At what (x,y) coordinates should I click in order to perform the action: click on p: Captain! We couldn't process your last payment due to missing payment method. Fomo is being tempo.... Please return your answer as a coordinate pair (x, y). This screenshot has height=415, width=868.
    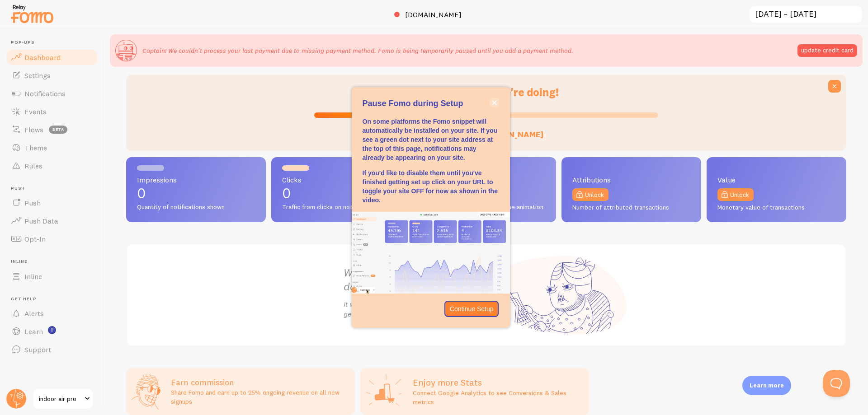
    Looking at the image, I should click on (357, 51).